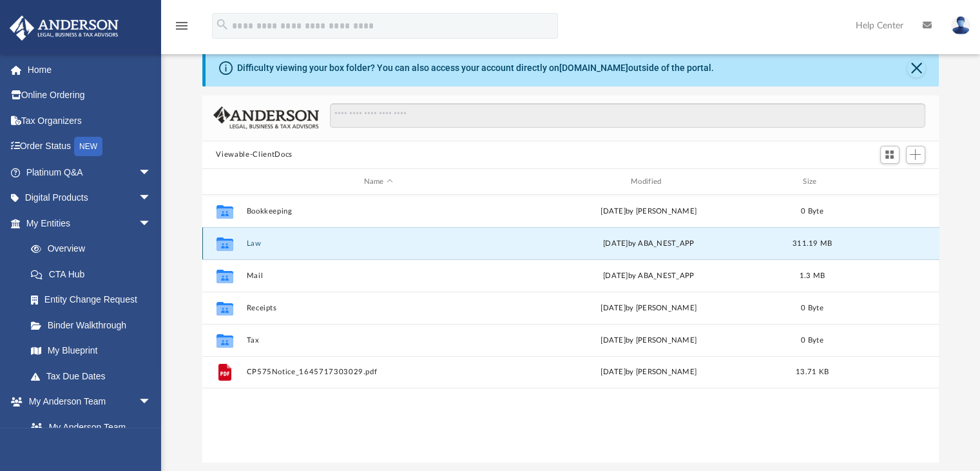  Describe the element at coordinates (812, 372) in the screenshot. I see `span: 13.71 KB` at that location.